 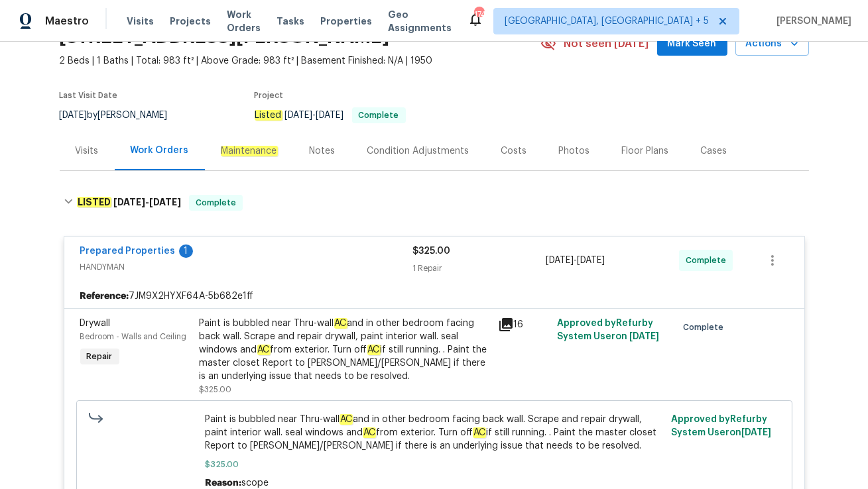 What do you see at coordinates (89, 96) in the screenshot?
I see `span: Last Visit Date` at bounding box center [89, 96].